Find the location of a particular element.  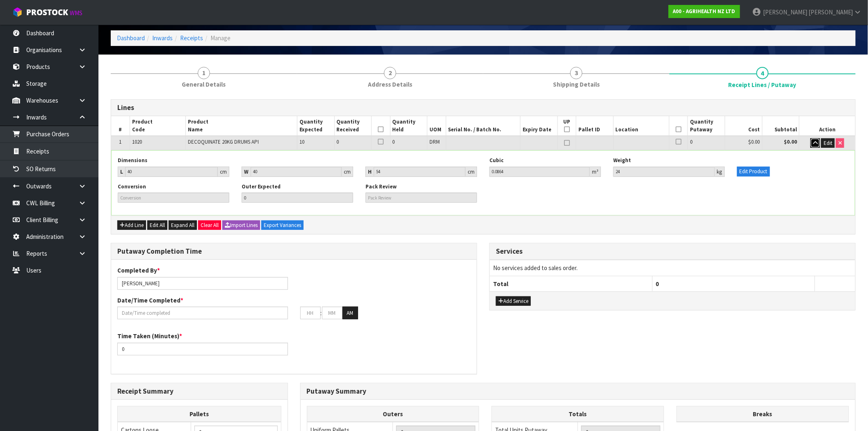

input: Date/Time completed is located at coordinates (203, 312).